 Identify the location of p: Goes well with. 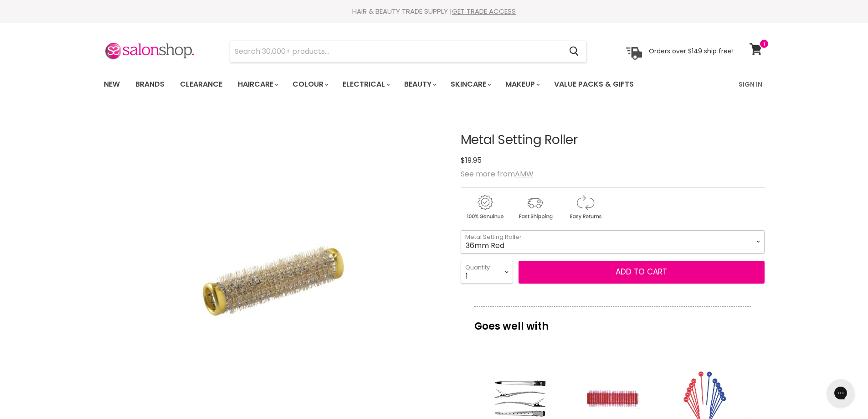
(612, 322).